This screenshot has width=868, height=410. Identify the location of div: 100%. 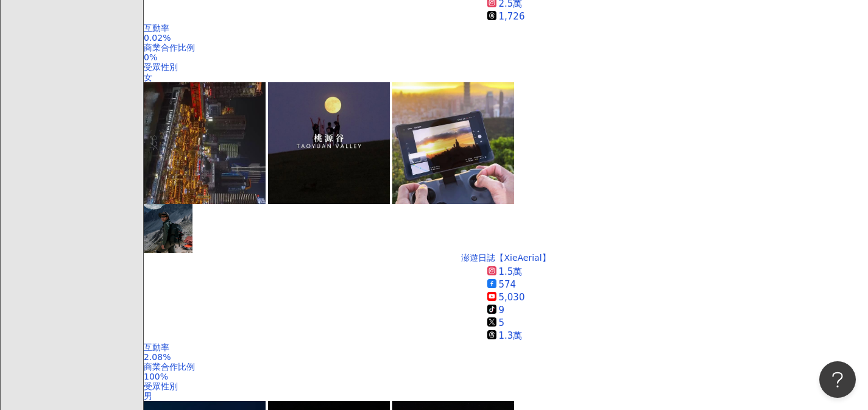
(505, 377).